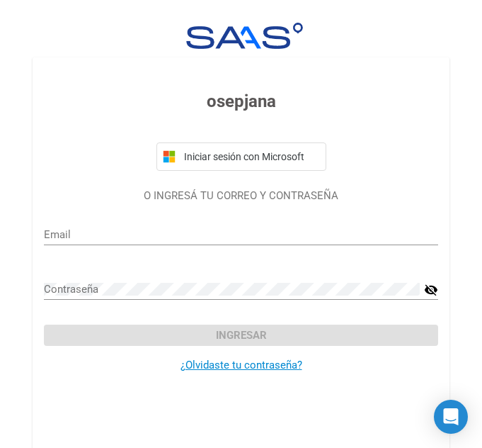 Image resolution: width=482 pixels, height=448 pixels. I want to click on p: O INGRESÁ TU CORREO Y CONTRASEÑA, so click(241, 196).